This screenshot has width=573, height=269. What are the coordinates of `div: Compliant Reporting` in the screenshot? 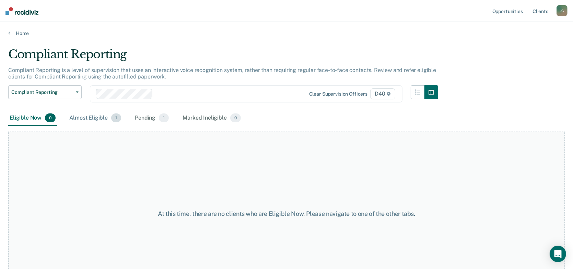 It's located at (223, 57).